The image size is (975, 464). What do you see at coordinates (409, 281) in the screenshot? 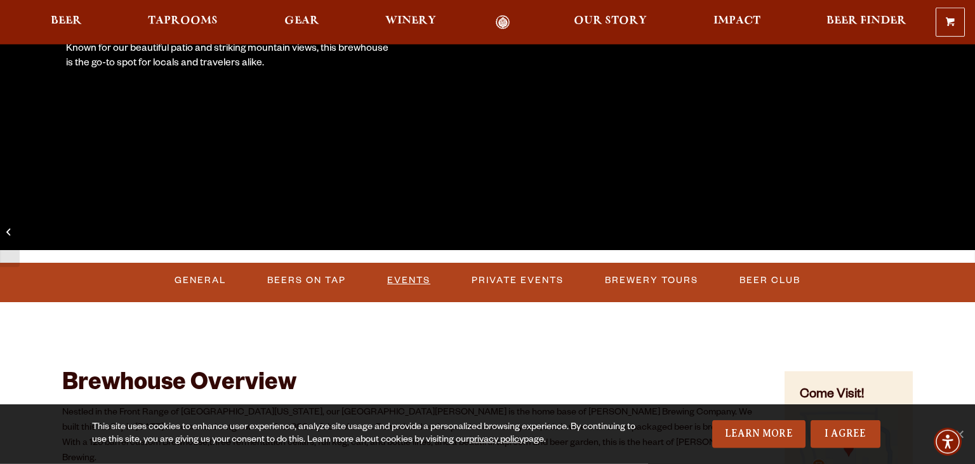
I see `a: Events` at bounding box center [409, 281].